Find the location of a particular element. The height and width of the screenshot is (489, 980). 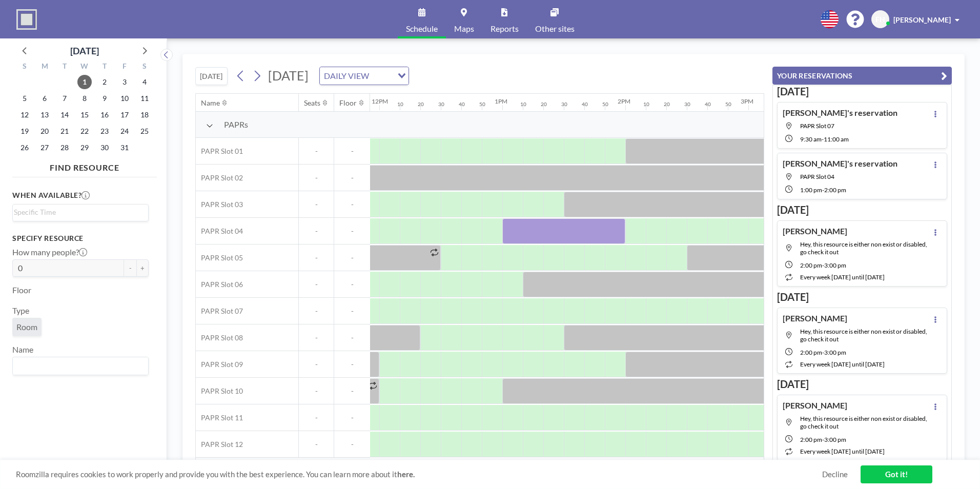

h3: Specify resource is located at coordinates (81, 238).